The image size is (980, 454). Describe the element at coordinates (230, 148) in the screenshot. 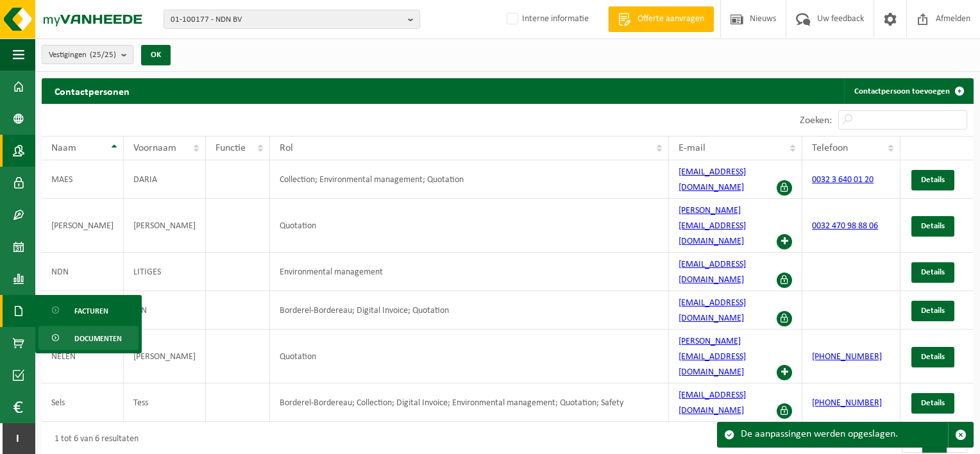

I see `span: Functie` at that location.